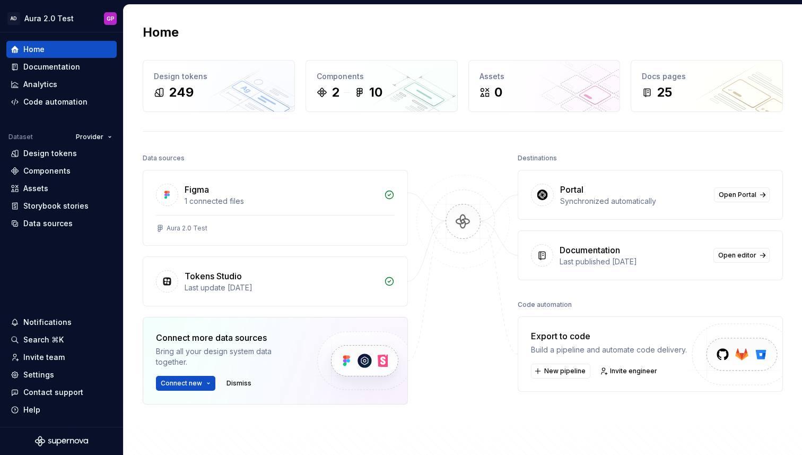 The width and height of the screenshot is (802, 455). Describe the element at coordinates (609, 336) in the screenshot. I see `div: Export to code` at that location.